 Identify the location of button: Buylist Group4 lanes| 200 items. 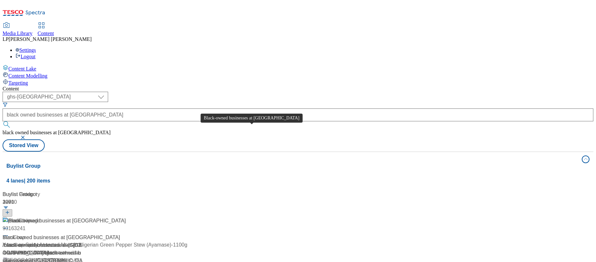
(298, 170).